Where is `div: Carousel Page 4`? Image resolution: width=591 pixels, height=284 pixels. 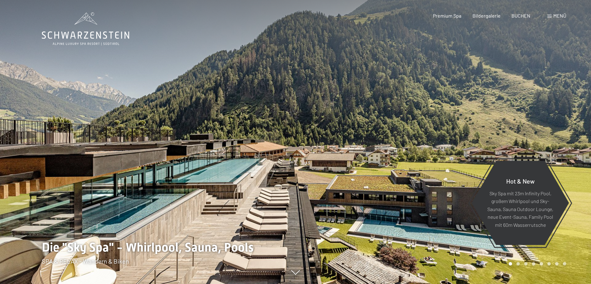 div: Carousel Page 4 is located at coordinates (534, 264).